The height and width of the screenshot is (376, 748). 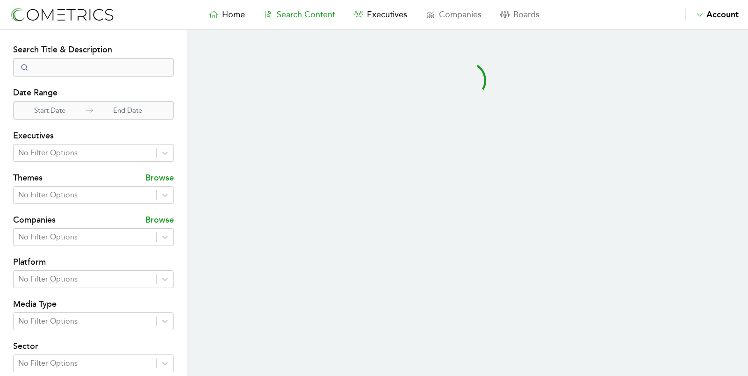 I want to click on a: Boards, so click(x=520, y=14).